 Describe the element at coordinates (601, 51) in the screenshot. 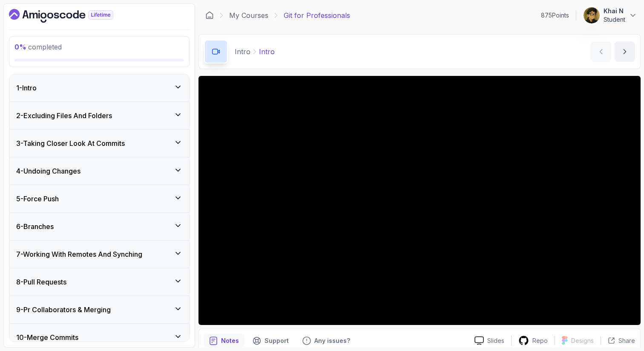

I see `button: previous content` at that location.